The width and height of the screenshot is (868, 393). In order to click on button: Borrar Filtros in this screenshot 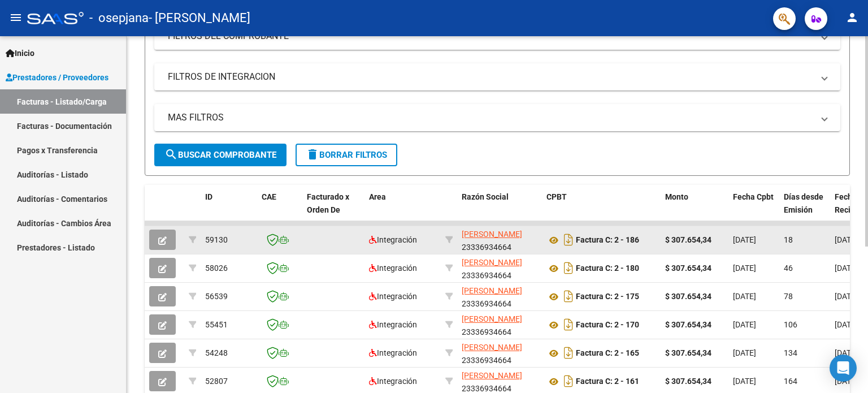, I will do `click(347, 155)`.